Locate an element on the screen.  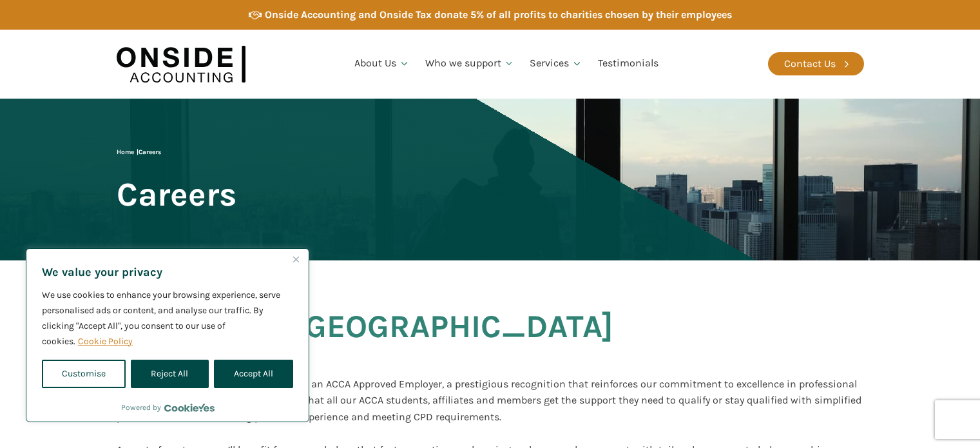
button: Close is located at coordinates (296, 259).